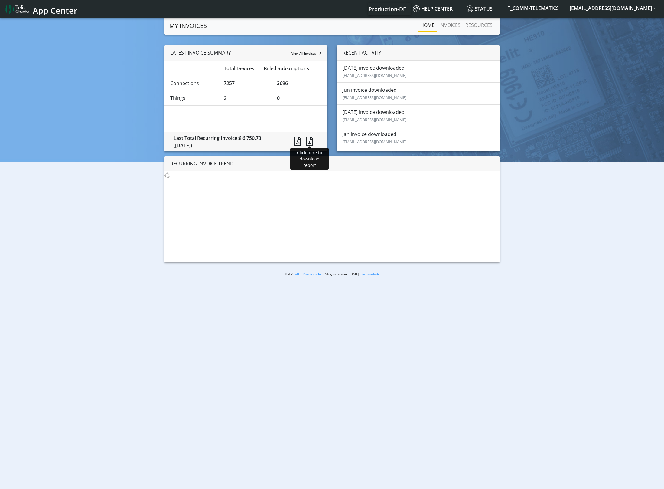 The image size is (664, 489). What do you see at coordinates (310, 159) in the screenshot?
I see `div: Click here to download report` at bounding box center [310, 159].